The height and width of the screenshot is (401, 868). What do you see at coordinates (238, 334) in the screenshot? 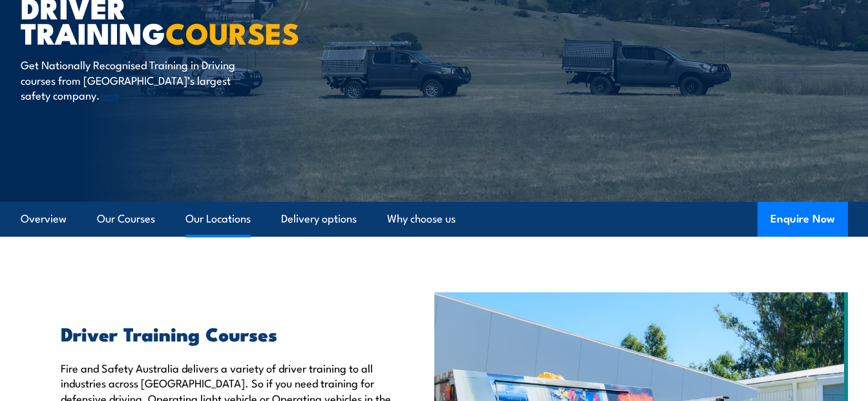
I see `h2: Driver Training Courses` at bounding box center [238, 334].